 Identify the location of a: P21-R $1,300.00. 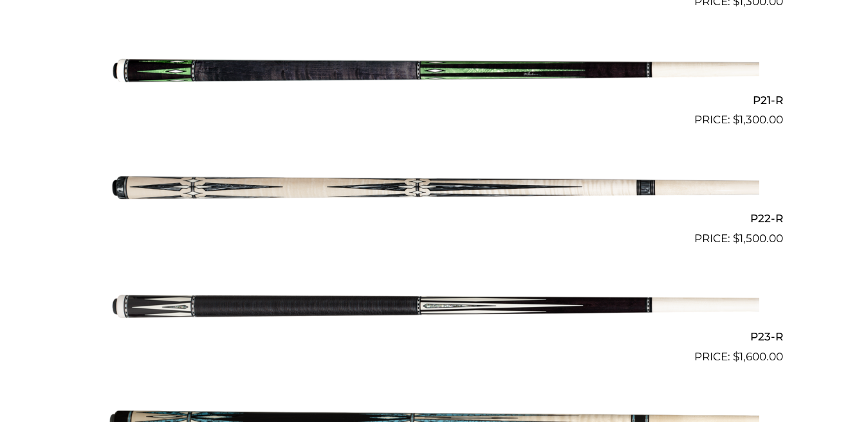
(434, 72).